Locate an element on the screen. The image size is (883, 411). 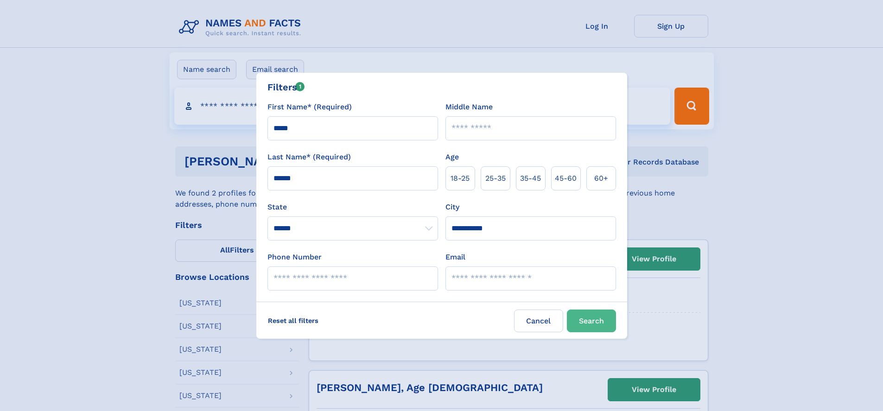
label: City is located at coordinates (452, 207).